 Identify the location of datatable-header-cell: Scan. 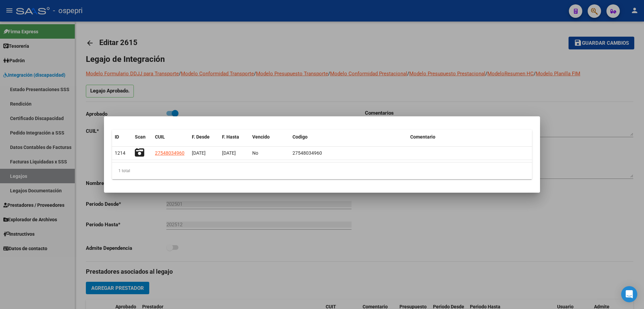
(142, 136).